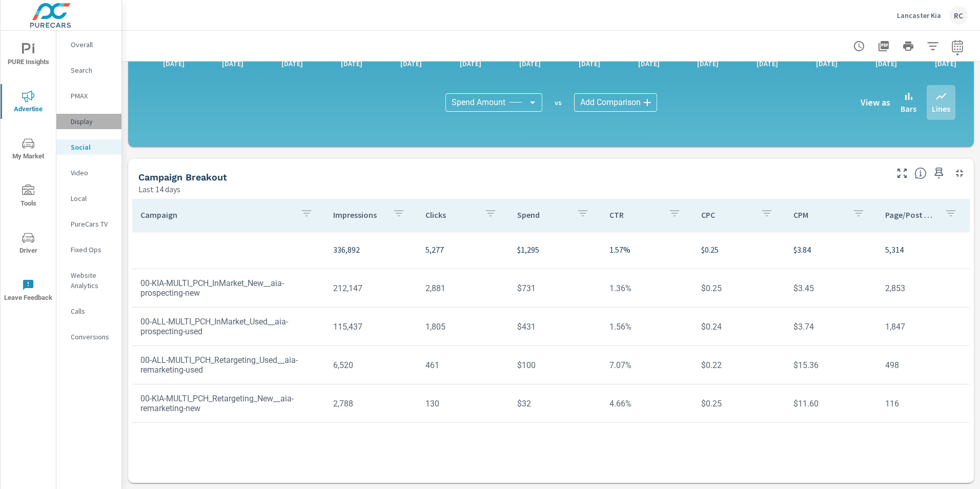 The width and height of the screenshot is (980, 489). I want to click on span: Advertise, so click(28, 103).